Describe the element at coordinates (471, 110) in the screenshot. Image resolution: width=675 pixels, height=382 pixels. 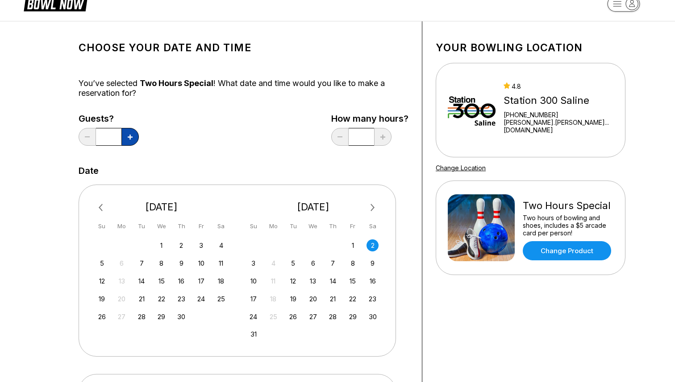
I see `img: Station 300 Saline` at that location.